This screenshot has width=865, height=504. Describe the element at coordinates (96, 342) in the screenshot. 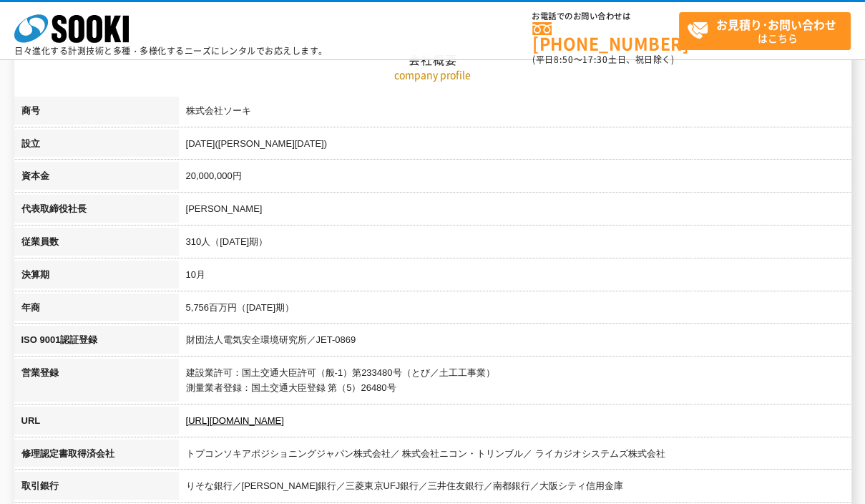

I see `th: ISO 9001認証登録` at that location.